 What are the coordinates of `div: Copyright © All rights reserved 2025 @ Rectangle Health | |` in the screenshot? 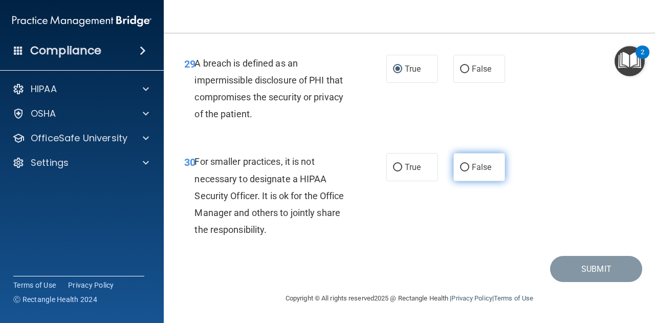 It's located at (409, 298).